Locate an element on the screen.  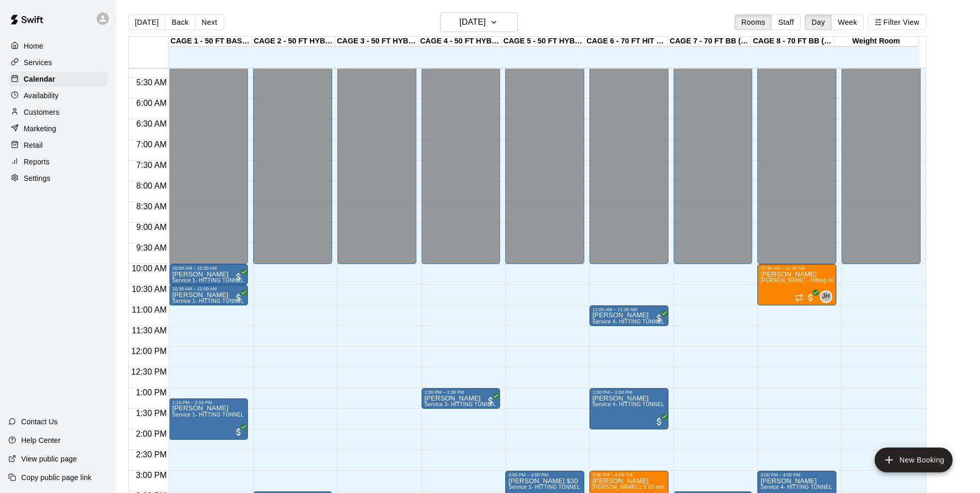
p: Copy public page link is located at coordinates (56, 478).